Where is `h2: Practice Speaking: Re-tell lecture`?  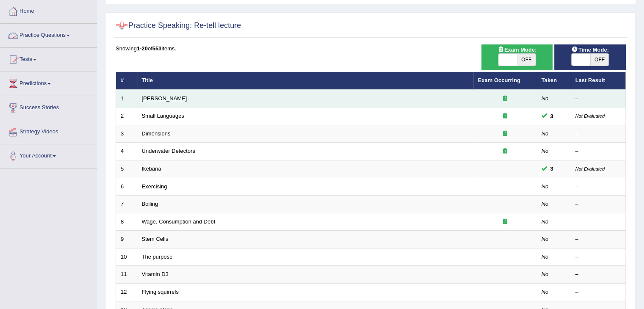
h2: Practice Speaking: Re-tell lecture is located at coordinates (178, 26).